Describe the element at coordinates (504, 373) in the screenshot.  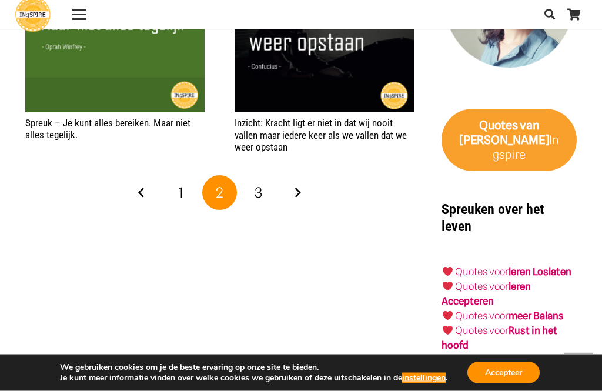
I see `button: Accepteer` at that location.